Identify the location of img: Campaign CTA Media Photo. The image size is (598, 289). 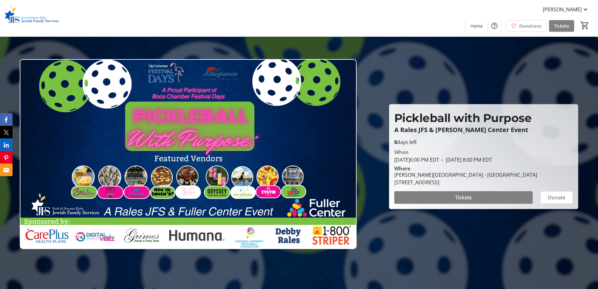
(188, 154).